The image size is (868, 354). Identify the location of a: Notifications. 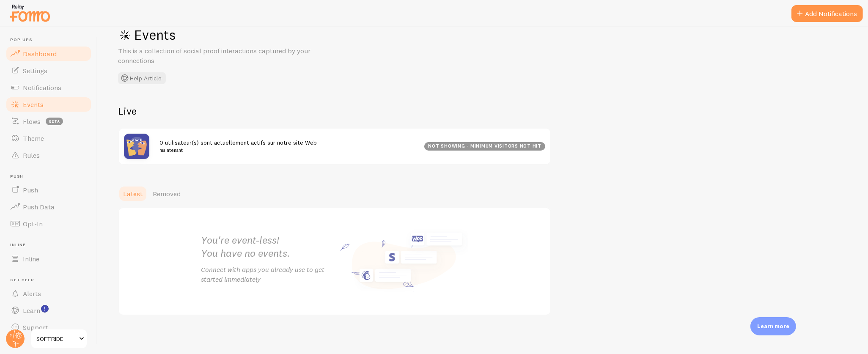
(48, 88).